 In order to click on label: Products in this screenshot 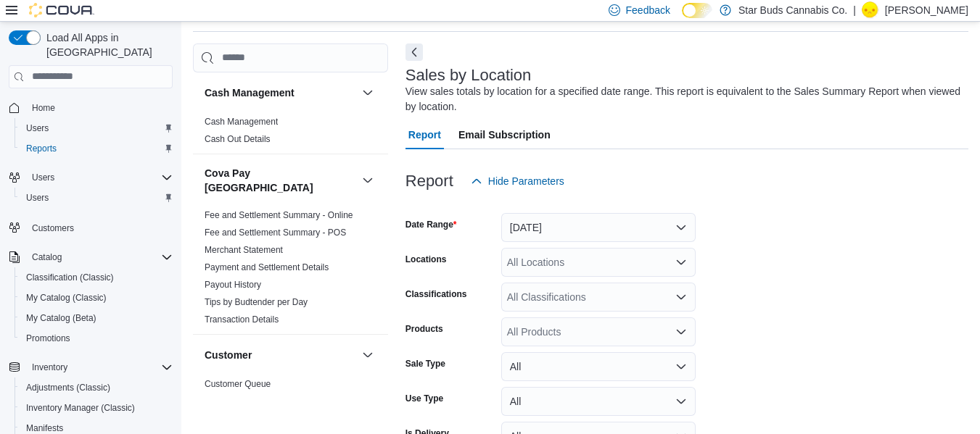, I will do `click(425, 329)`.